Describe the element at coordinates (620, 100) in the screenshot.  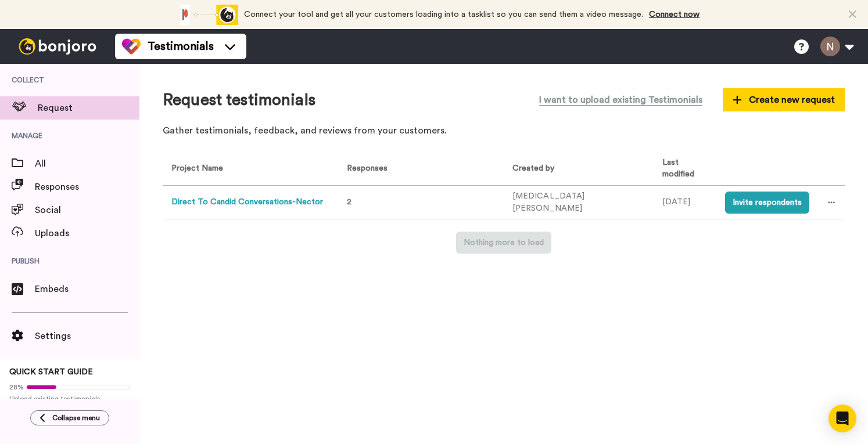
I see `button: I want to upload existing Testimonials` at that location.